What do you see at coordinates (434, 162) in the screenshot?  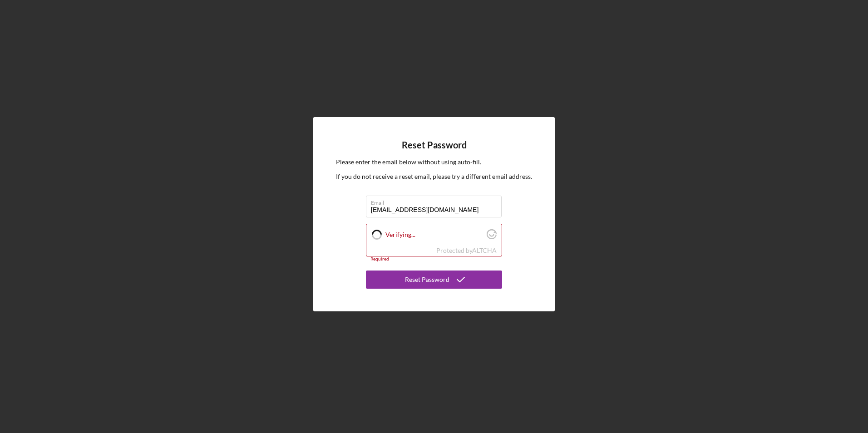 I see `p: Please enter the email below without using auto-fill.` at bounding box center [434, 162].